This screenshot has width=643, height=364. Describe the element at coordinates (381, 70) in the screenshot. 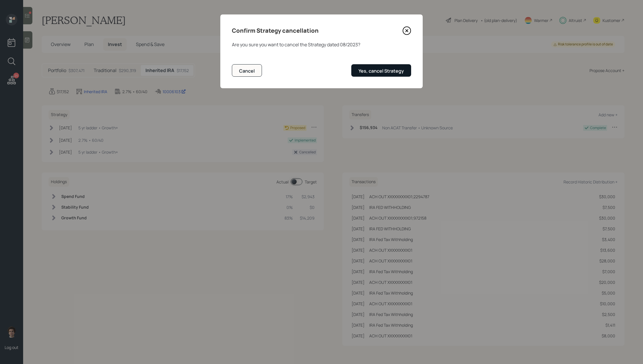

I see `button: Yes, cancel Strategy` at that location.